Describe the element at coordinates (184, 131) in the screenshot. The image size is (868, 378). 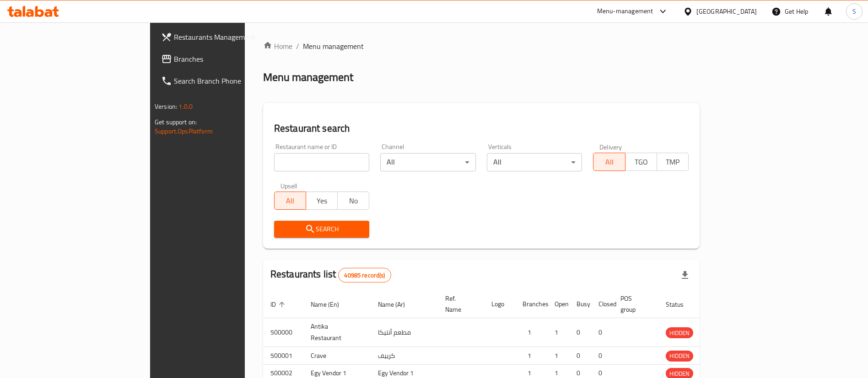
I see `a: Support.OpsPlatform` at that location.